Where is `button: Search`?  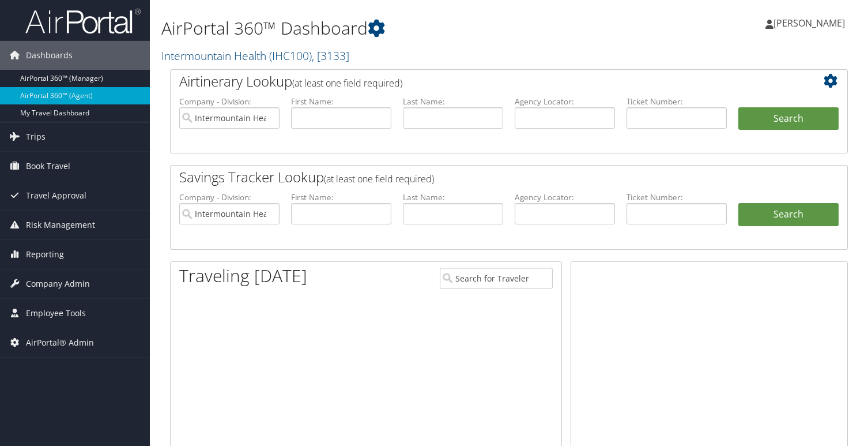 button: Search is located at coordinates (788, 119).